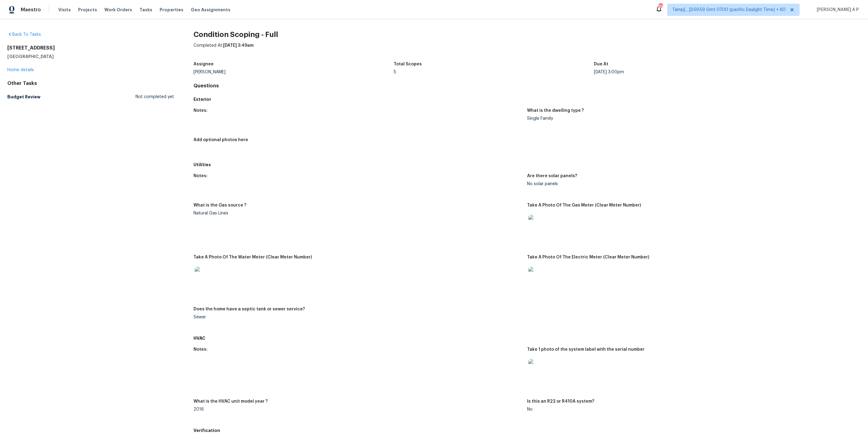 This screenshot has width=868, height=439. What do you see at coordinates (527, 338) in the screenshot?
I see `h5: HVAC` at bounding box center [527, 338].